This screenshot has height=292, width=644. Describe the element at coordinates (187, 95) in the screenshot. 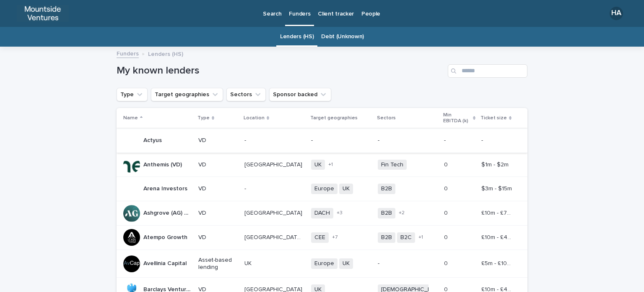

I see `button: Target geographies` at that location.